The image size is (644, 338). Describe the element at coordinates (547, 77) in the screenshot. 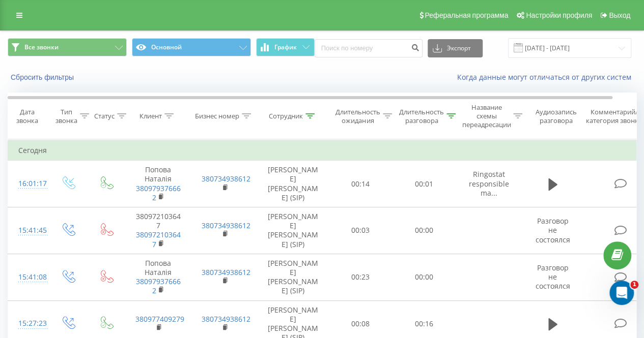

I see `a: Когда данные могут отличаться от других систем` at that location.